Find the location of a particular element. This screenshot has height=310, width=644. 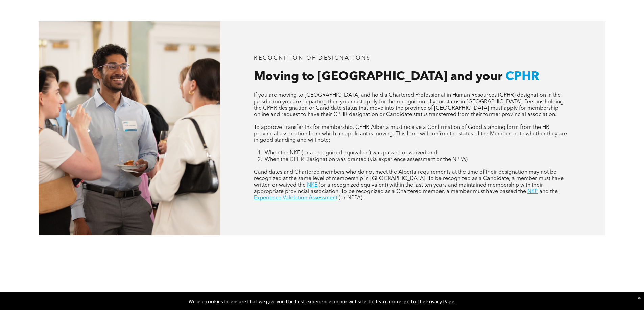

span: (or NPPA). is located at coordinates (351, 198).